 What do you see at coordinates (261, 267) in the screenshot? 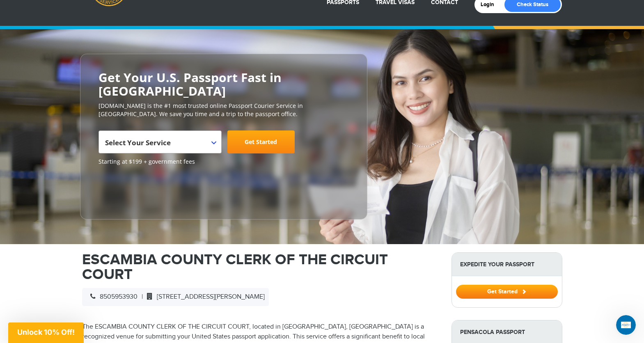
I see `h1: ESCAMBIA COUNTY CLERK OF THE CIRCUIT COURT` at bounding box center [261, 267].